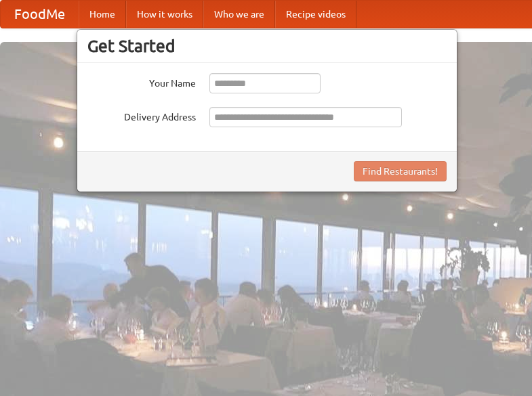  I want to click on label: Your Name, so click(141, 82).